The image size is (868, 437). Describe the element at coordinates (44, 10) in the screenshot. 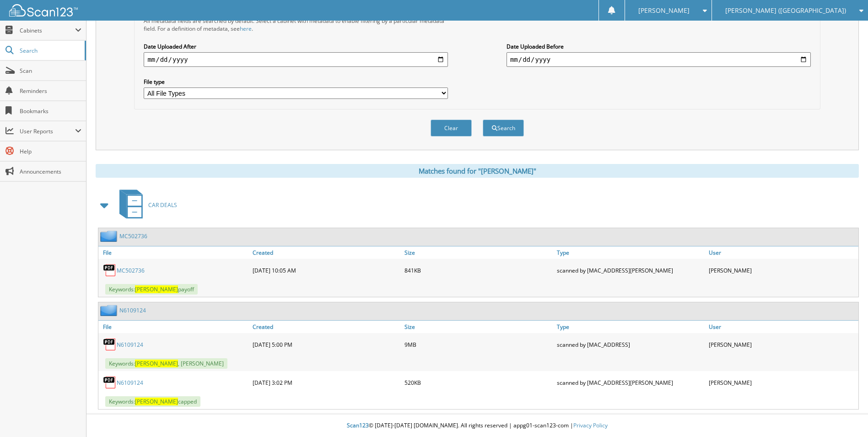

I see `img: scan123-logo-white.svg` at that location.